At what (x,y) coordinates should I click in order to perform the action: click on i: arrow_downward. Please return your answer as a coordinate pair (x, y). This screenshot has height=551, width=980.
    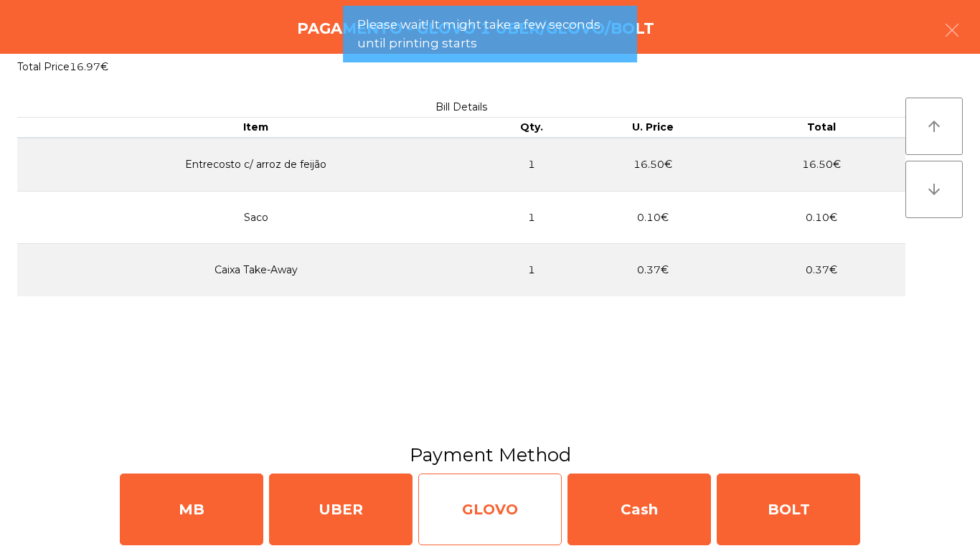
    Looking at the image, I should click on (934, 189).